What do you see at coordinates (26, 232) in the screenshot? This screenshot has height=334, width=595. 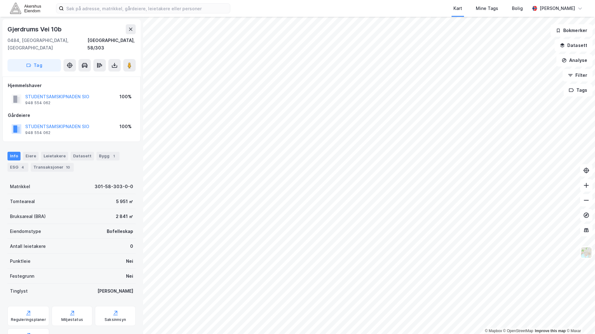 I see `div: Eiendomstype` at bounding box center [26, 232].